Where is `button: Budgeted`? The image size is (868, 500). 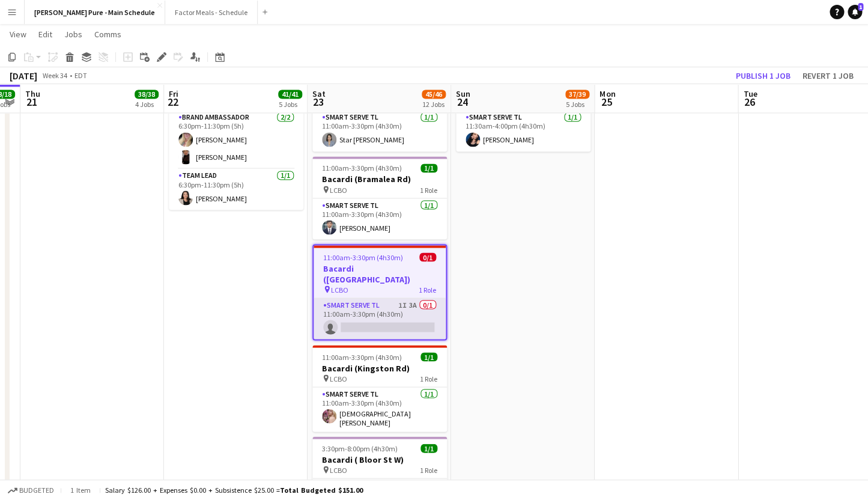 button: Budgeted is located at coordinates (31, 491).